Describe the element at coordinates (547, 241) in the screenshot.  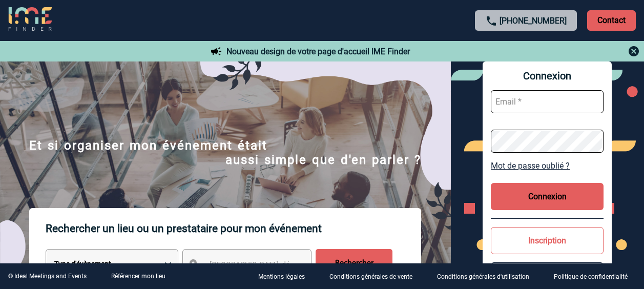
I see `button: Inscription` at that location.